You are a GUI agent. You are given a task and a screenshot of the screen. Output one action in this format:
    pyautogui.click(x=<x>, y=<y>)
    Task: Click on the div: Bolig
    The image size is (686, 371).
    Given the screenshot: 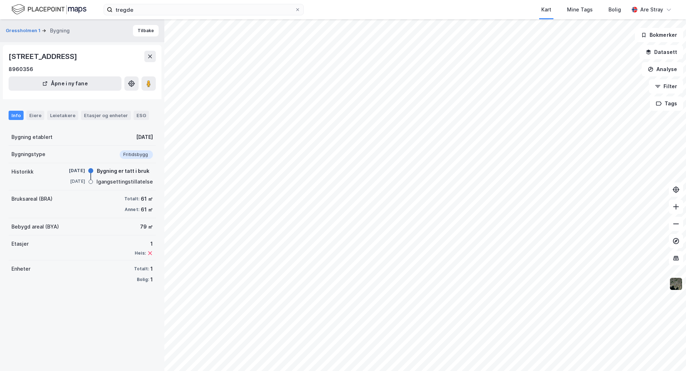 What is the action you would take?
    pyautogui.click(x=614, y=10)
    